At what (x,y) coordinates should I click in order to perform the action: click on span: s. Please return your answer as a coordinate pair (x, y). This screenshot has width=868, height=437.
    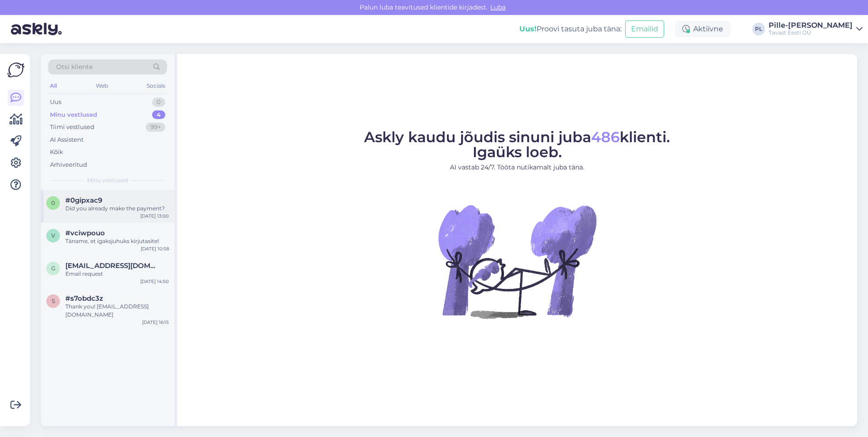
    Looking at the image, I should click on (53, 300).